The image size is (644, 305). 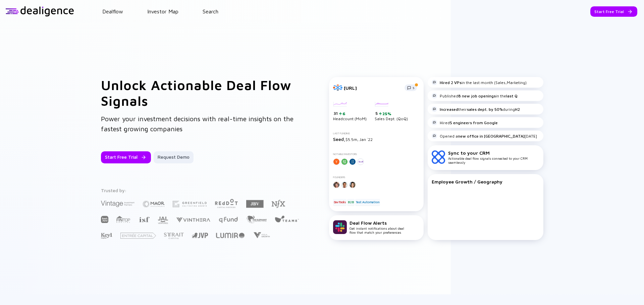 What do you see at coordinates (376, 177) in the screenshot?
I see `div: Founders` at bounding box center [376, 177].